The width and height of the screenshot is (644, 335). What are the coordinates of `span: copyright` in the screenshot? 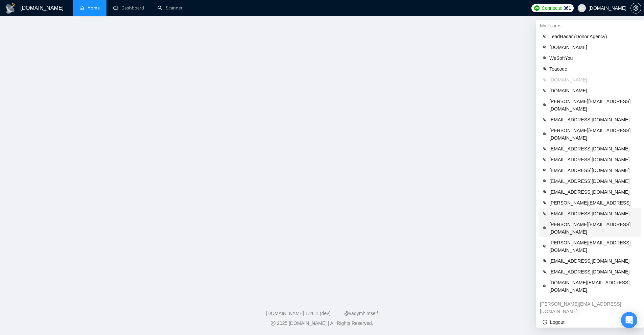 It's located at (273, 323).